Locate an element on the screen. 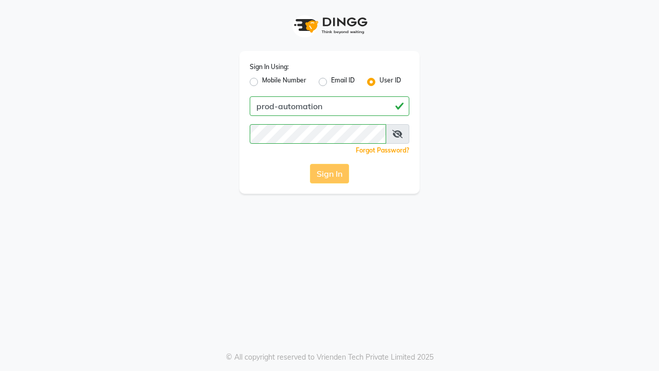  label: Sign In Using: is located at coordinates (269, 67).